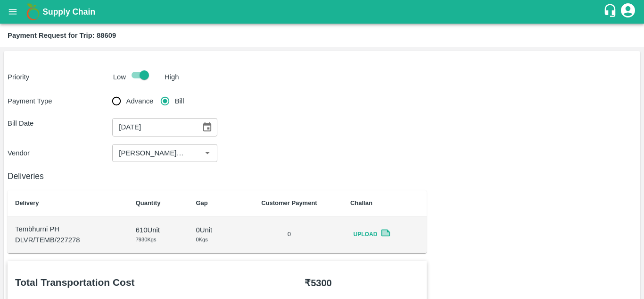 This screenshot has height=299, width=644. I want to click on b: Quantity, so click(148, 202).